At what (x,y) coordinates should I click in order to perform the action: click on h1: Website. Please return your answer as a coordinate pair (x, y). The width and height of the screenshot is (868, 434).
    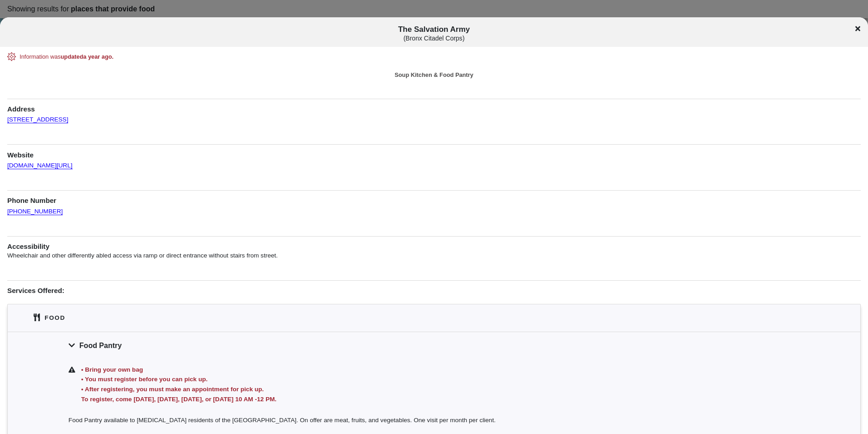
    Looking at the image, I should click on (434, 152).